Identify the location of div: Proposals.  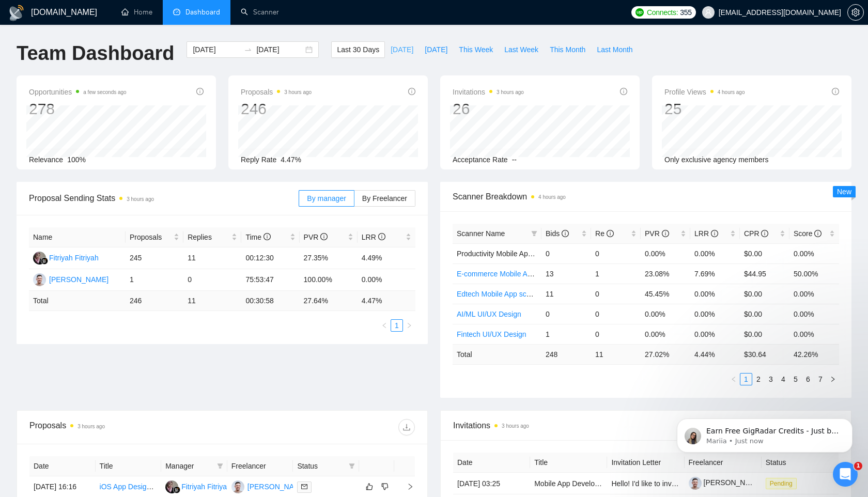
(126, 427).